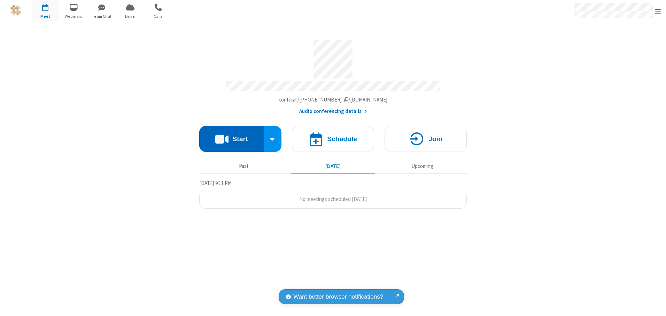  I want to click on button: Past, so click(244, 166).